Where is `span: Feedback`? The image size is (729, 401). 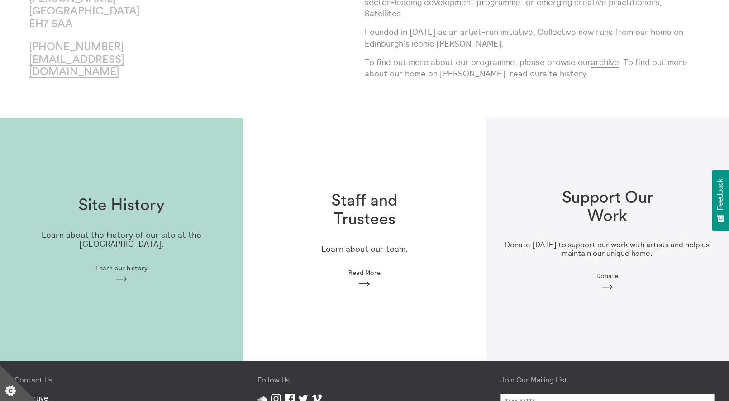 span: Feedback is located at coordinates (720, 194).